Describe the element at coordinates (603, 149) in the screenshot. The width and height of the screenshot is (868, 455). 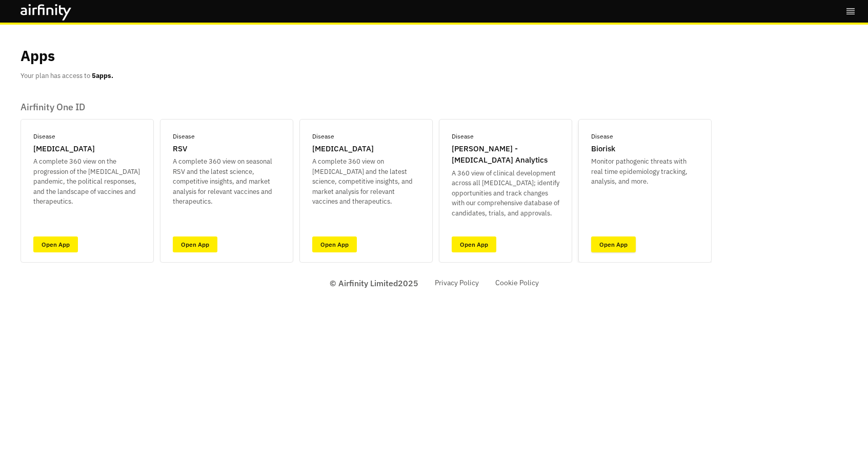
I see `p: Biorisk` at that location.